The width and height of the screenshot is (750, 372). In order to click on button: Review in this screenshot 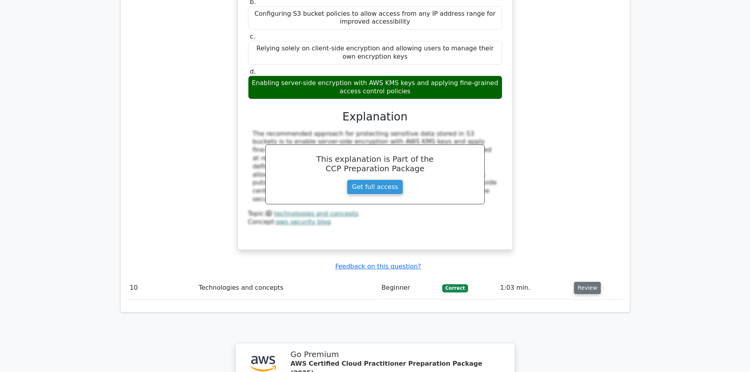, I will do `click(587, 288)`.